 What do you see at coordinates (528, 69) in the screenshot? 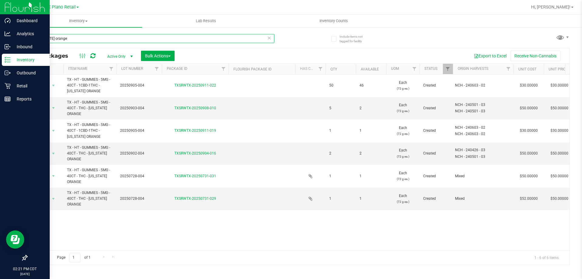
I see `a: Unit Cost` at bounding box center [528, 69].